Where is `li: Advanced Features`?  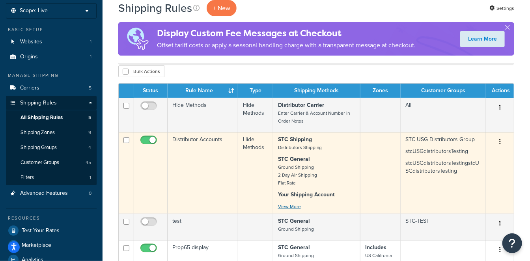 li: Advanced Features is located at coordinates (51, 193).